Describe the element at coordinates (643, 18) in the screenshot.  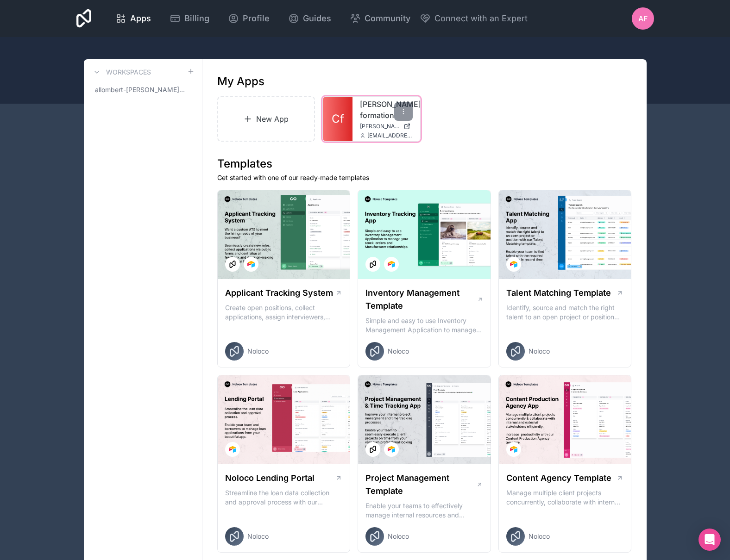
I see `span: AF` at that location.